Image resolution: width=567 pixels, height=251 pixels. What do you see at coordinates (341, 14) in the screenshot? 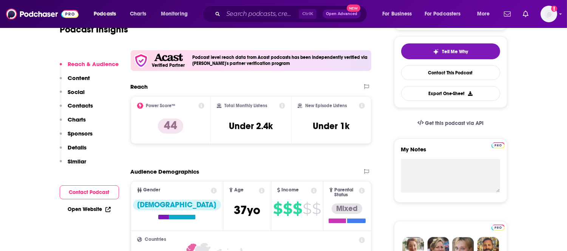
I see `span: Open Advanced` at bounding box center [341, 14].